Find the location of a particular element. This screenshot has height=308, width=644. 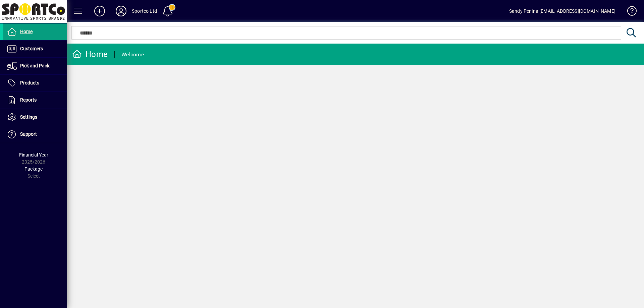

a: Pick and Pack is located at coordinates (35, 66).